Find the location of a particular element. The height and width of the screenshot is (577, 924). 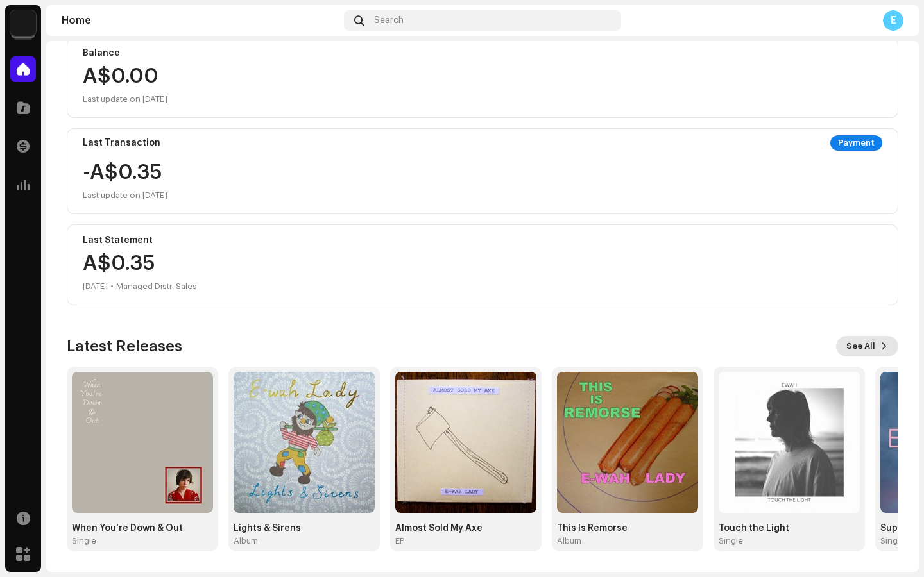

div: This Is Remorse is located at coordinates (628, 529).